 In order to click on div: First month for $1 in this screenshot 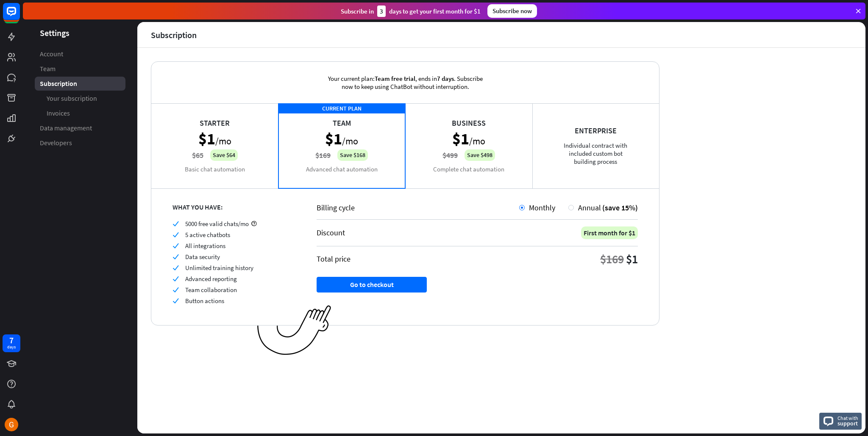, I will do `click(609, 232)`.